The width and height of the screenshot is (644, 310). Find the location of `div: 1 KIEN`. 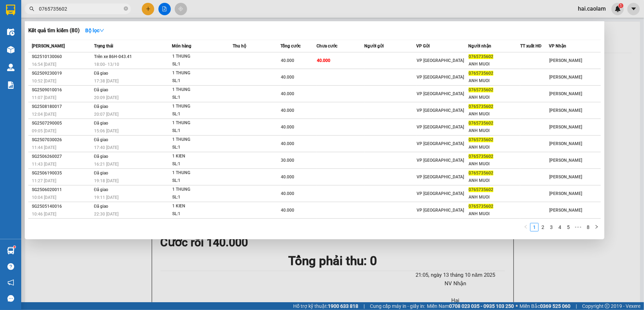

div: 1 KIEN is located at coordinates (199, 206).